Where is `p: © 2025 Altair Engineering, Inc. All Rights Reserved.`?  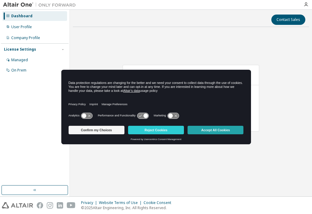
p: © 2025 Altair Engineering, Inc. All Rights Reserved. is located at coordinates (128, 208).